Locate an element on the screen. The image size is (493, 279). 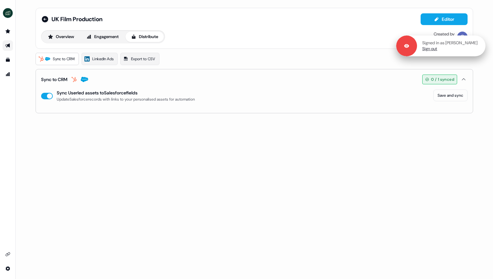
button: Sync to CRM0 / 1 synced is located at coordinates (254, 79).